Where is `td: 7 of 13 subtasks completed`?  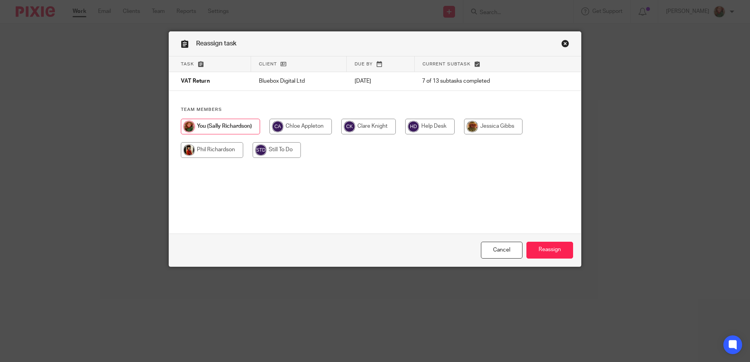 td: 7 of 13 subtasks completed is located at coordinates (479, 82).